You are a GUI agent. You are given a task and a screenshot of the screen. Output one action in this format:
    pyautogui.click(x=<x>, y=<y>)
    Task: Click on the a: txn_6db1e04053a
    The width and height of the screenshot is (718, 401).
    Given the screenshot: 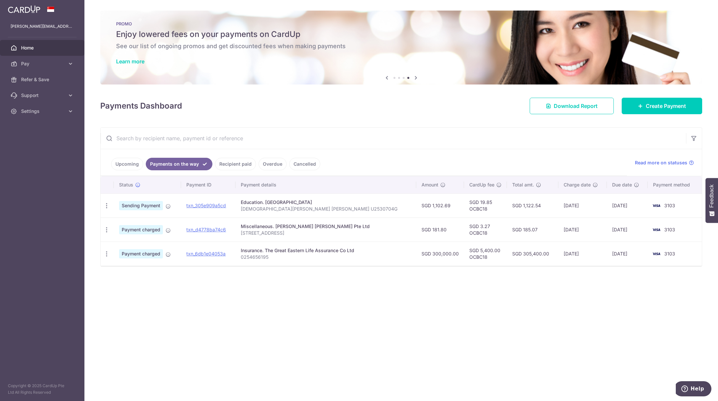 What is the action you would take?
    pyautogui.click(x=206, y=253)
    